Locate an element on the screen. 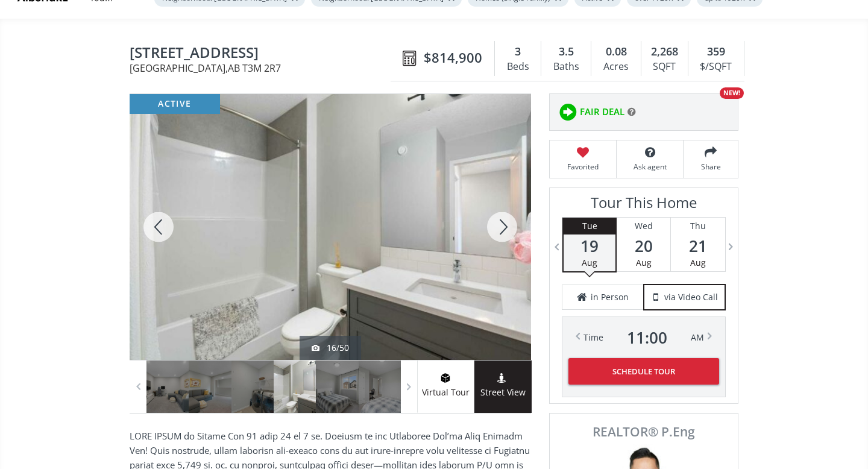  span: 21 is located at coordinates (699, 246).